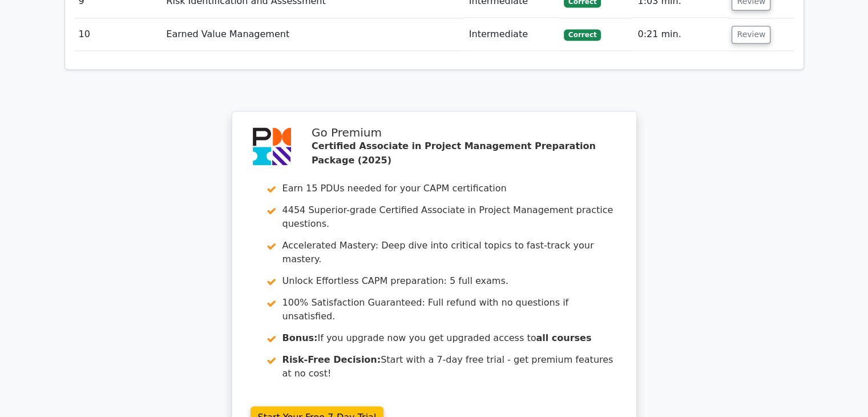 This screenshot has height=417, width=868. What do you see at coordinates (512, 34) in the screenshot?
I see `td: Intermediate` at bounding box center [512, 34].